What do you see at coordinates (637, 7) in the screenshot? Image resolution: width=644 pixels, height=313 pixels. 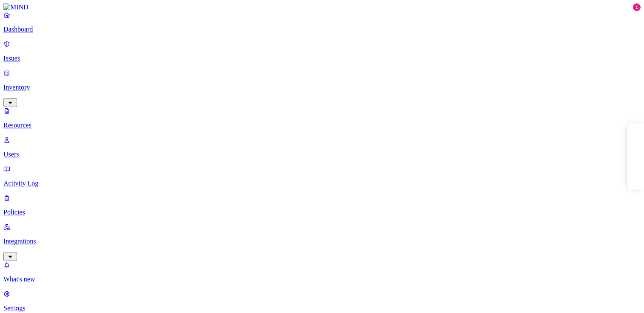 I see `div: 1` at bounding box center [637, 7].